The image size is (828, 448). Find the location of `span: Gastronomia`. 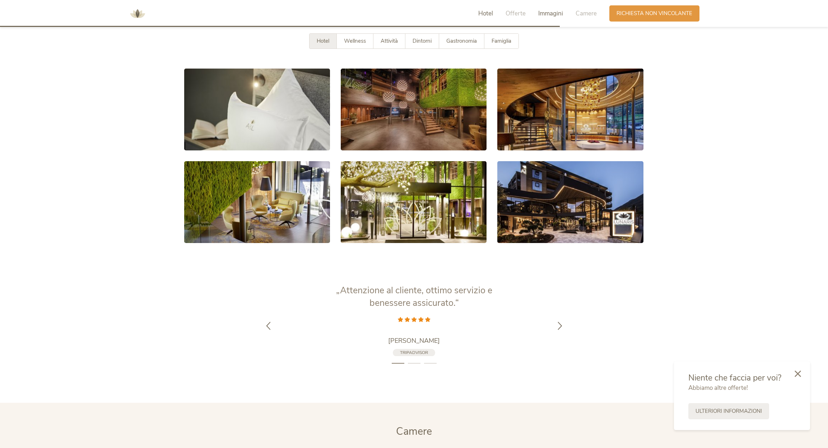

span: Gastronomia is located at coordinates (461, 41).